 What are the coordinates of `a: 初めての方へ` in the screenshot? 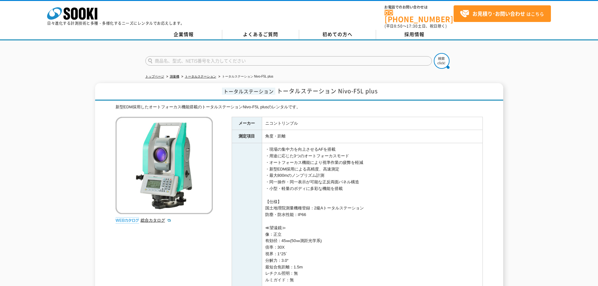 It's located at (337, 35).